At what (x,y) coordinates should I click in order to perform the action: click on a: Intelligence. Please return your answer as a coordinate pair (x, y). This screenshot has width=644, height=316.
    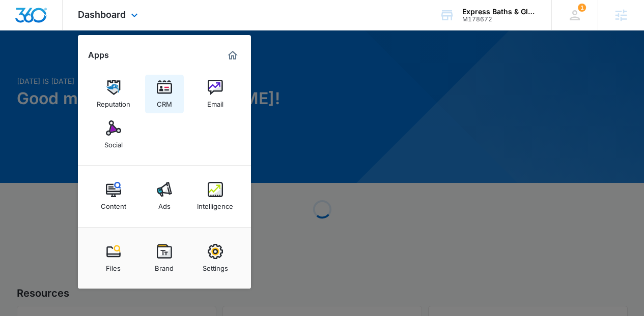
    Looking at the image, I should click on (215, 196).